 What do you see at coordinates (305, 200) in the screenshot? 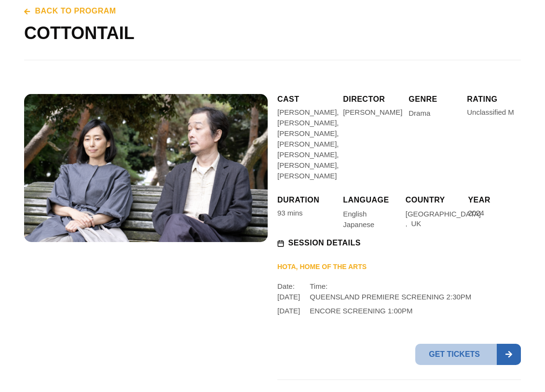
I see `h5: Duration` at bounding box center [305, 200].